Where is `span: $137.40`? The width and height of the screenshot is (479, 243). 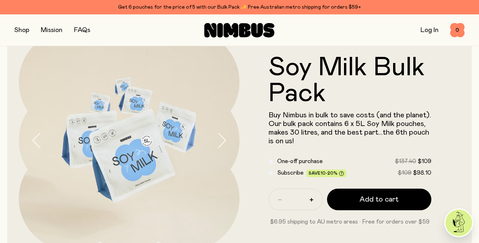 span: $137.40 is located at coordinates (405, 162).